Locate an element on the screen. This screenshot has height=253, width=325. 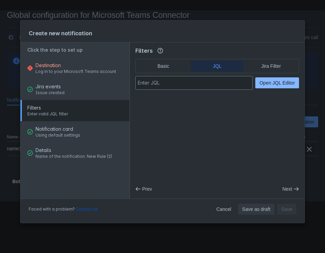
span: Prev is located at coordinates (147, 189).